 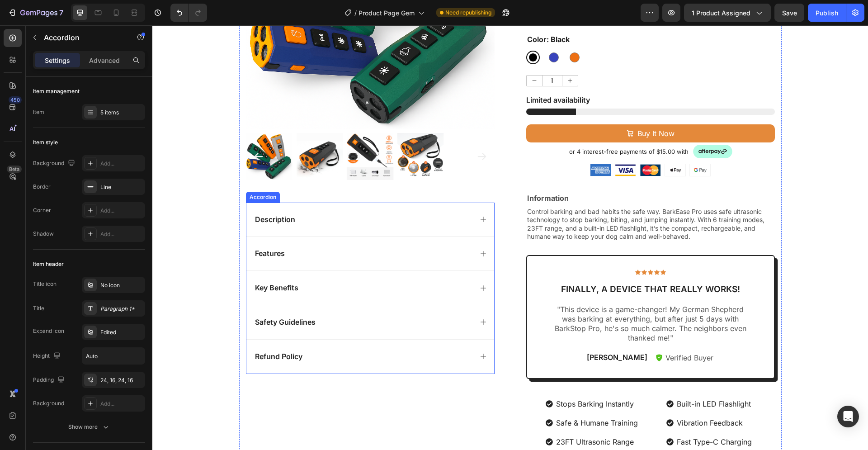 What do you see at coordinates (89, 427) in the screenshot?
I see `div: Show more` at bounding box center [89, 427].